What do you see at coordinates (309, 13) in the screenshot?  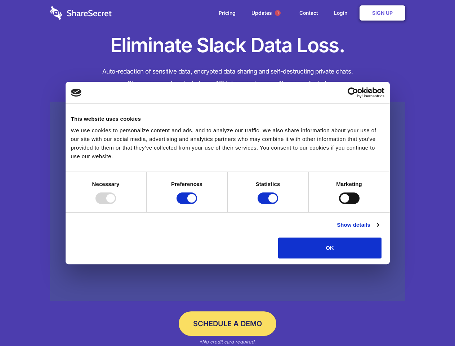 I see `a: Contact` at bounding box center [309, 13].